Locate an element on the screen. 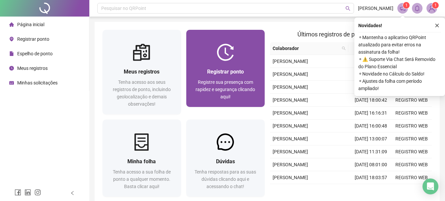 Image resolution: width=445 pixels, height=201 pixels. sup: Atualize o seu contato no menu Meus Dados is located at coordinates (436, 5).